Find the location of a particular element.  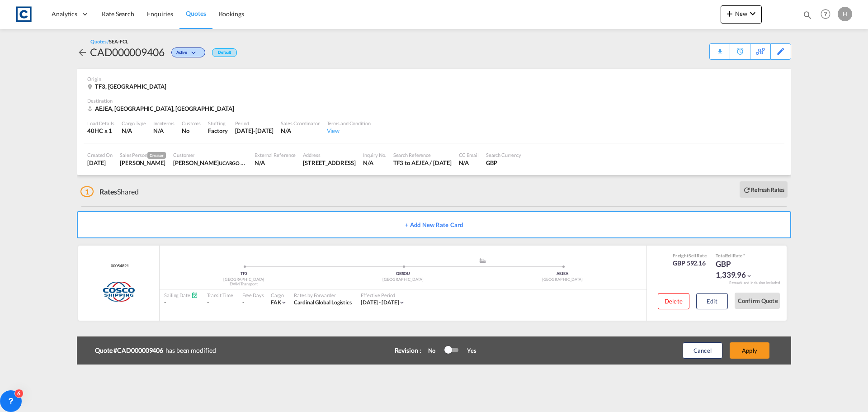

div: Incoterms is located at coordinates (164, 123).